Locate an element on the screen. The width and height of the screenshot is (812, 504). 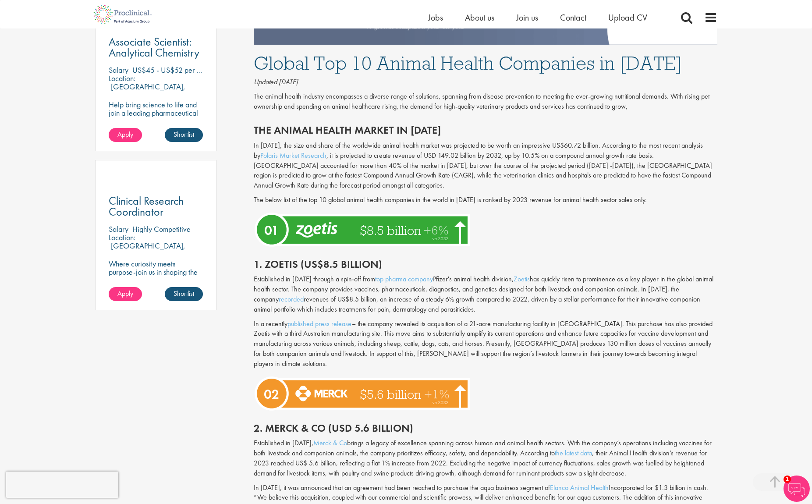
span: Join us is located at coordinates (527, 17).